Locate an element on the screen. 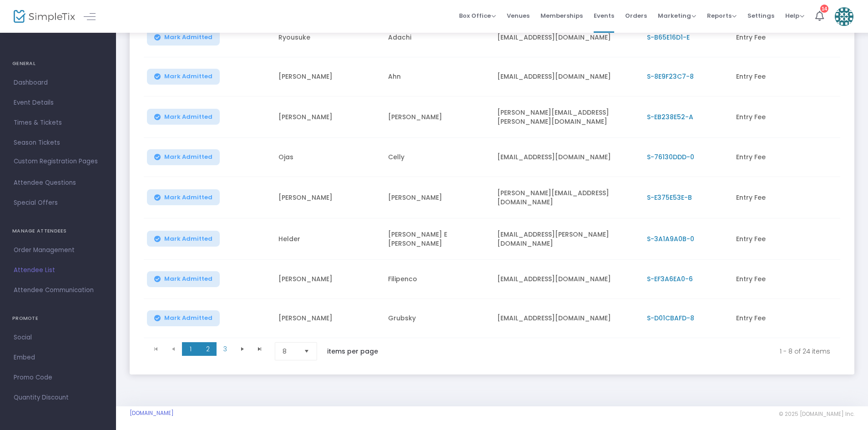 The width and height of the screenshot is (868, 430). span: Social is located at coordinates (58, 338).